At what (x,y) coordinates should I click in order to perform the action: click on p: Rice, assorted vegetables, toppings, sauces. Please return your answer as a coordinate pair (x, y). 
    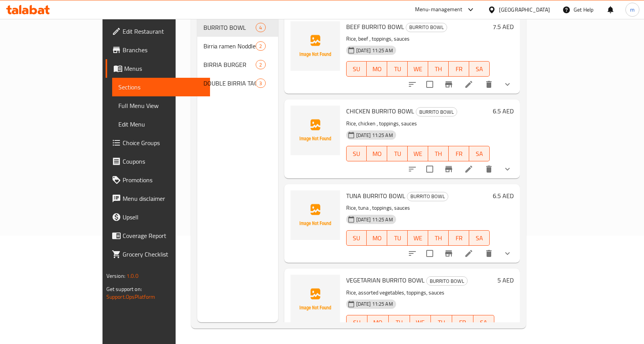
    Looking at the image, I should click on (421, 293).